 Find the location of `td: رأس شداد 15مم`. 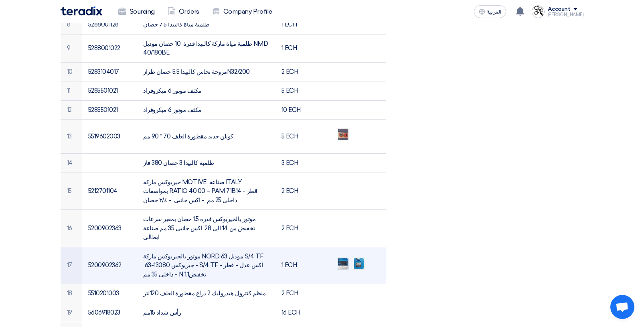

td: رأس شداد 15مم is located at coordinates (205, 313).